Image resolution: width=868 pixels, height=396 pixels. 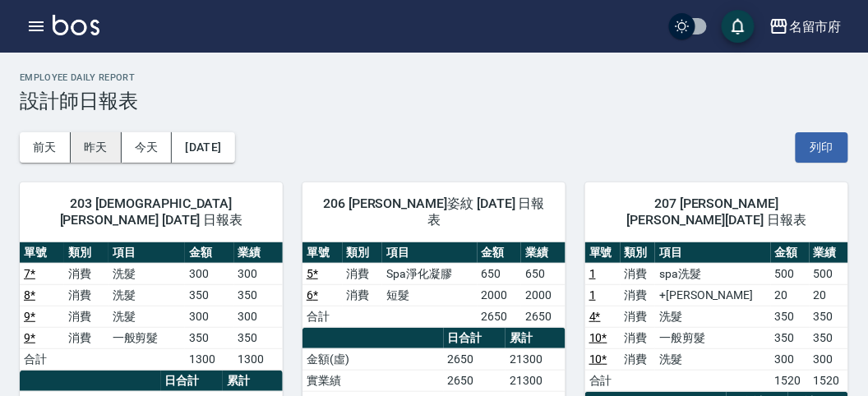 What do you see at coordinates (822, 147) in the screenshot?
I see `button: 列印` at bounding box center [822, 147].